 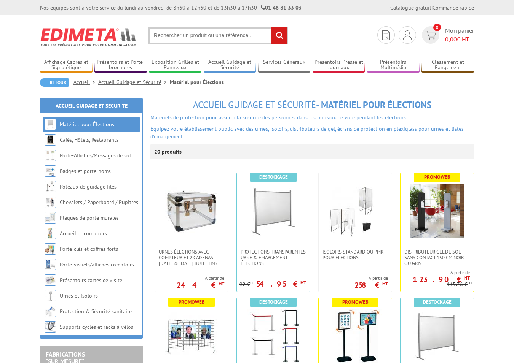 What do you see at coordinates (50, 249) in the screenshot?
I see `img: Porte-clés et coffres-forts` at bounding box center [50, 249].